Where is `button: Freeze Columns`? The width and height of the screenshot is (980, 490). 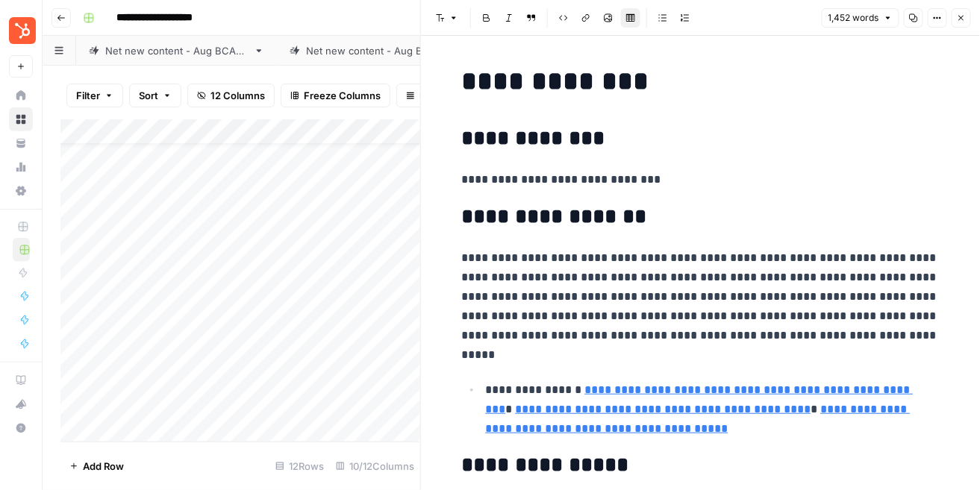 button: Freeze Columns is located at coordinates (335, 96).